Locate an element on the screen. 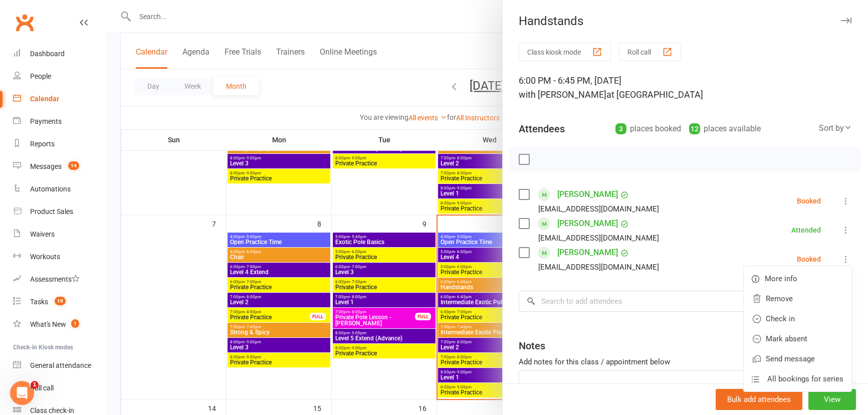 The width and height of the screenshot is (868, 415). a: Check in is located at coordinates (798, 319).